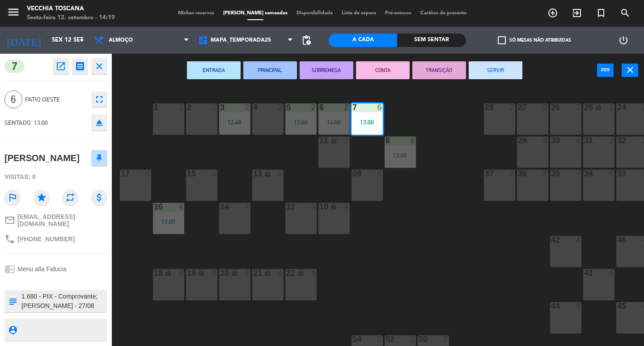 The image size is (644, 346). What do you see at coordinates (584, 273) in the screenshot?
I see `div: 41` at bounding box center [584, 273].